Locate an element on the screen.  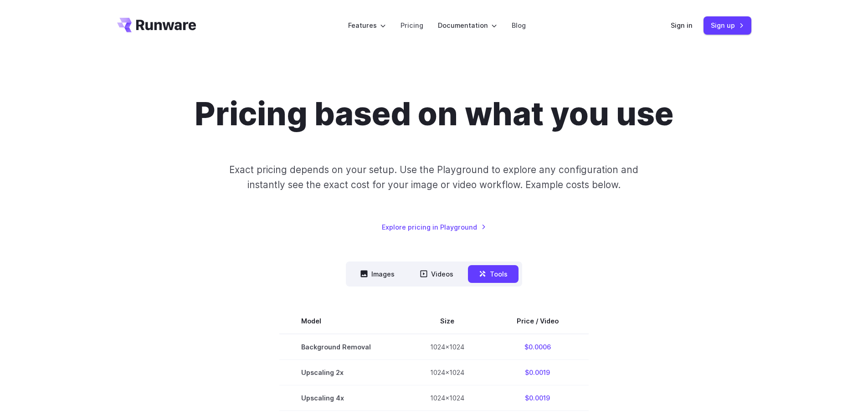
th: Size is located at coordinates (447, 321).